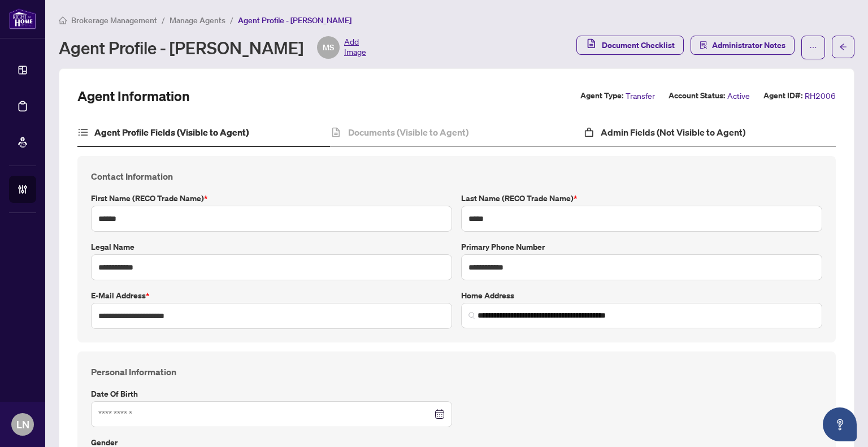  I want to click on span: Administrator Notes, so click(749, 45).